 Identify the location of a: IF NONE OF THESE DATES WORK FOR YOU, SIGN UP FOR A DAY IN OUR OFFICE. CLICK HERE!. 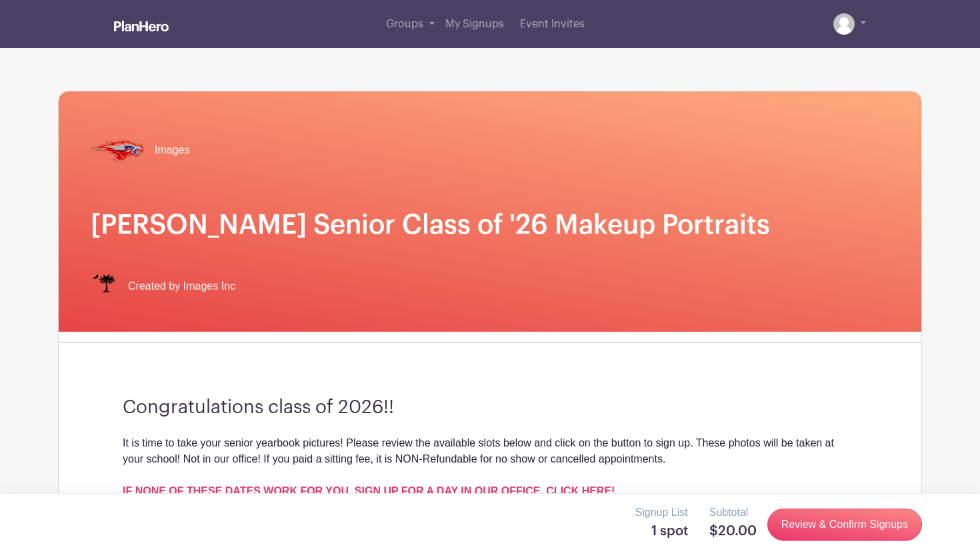
(369, 491).